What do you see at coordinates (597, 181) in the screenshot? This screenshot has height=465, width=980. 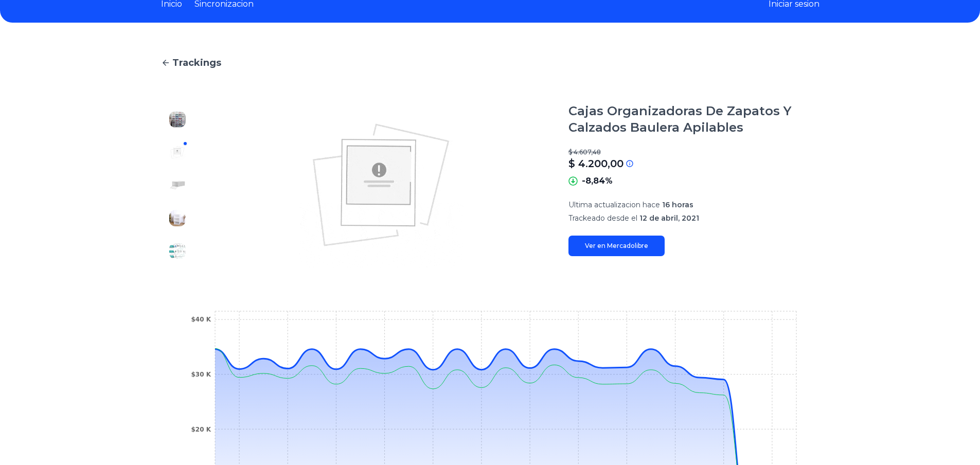 I see `p: -8,84%` at bounding box center [597, 181].